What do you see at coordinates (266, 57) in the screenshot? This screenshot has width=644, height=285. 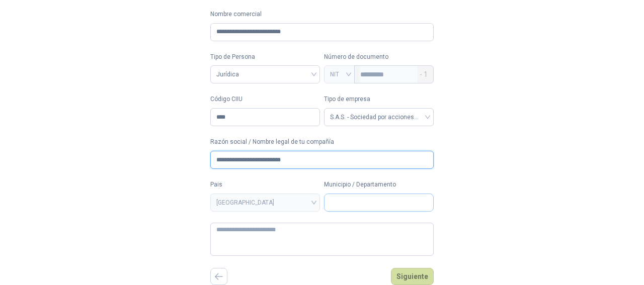 I see `label: Tipo de Persona` at bounding box center [266, 57].